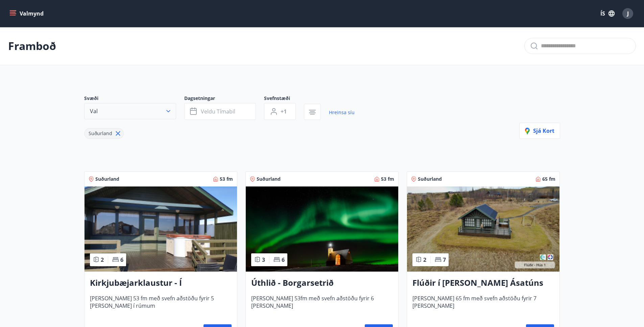 Image resolution: width=644 pixels, height=327 pixels. What do you see at coordinates (130, 111) in the screenshot?
I see `button: Val` at bounding box center [130, 111].